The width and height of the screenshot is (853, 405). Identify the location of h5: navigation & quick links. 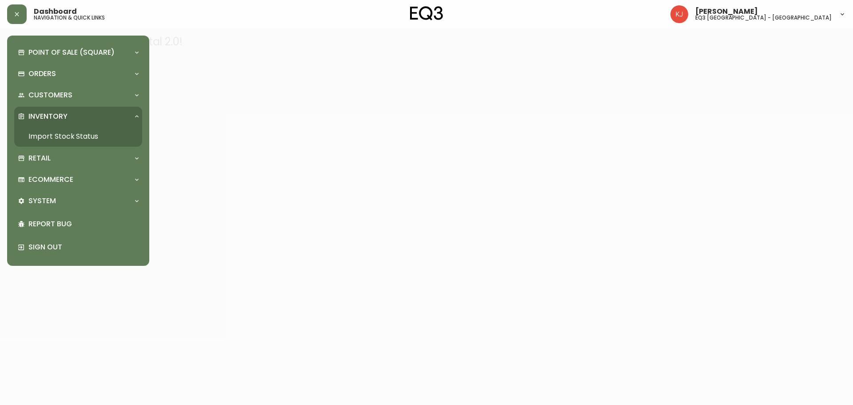
(69, 18).